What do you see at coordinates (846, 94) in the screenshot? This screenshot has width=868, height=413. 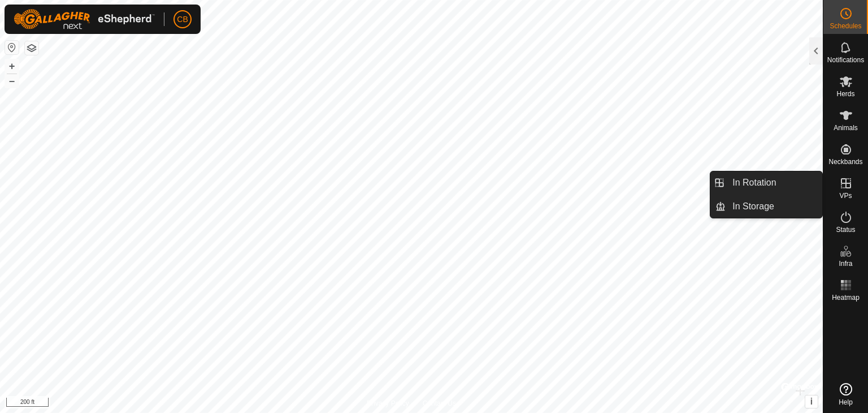 I see `span: Herds` at bounding box center [846, 94].